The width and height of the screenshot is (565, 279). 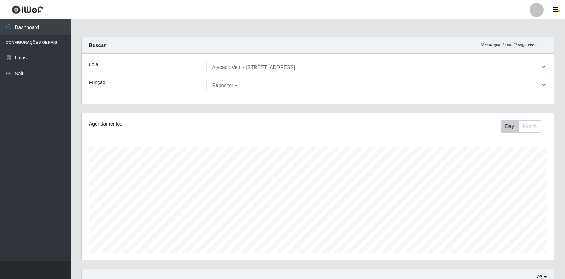 I want to click on i: Recarregando em 29 segundos..., so click(x=509, y=45).